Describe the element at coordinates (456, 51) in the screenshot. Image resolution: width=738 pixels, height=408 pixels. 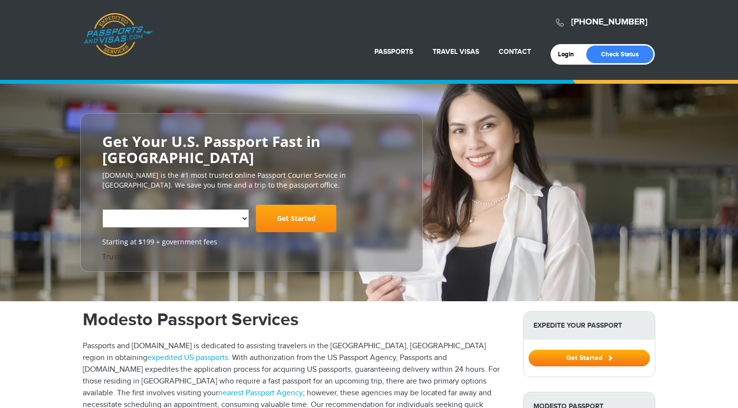
I see `a: Travel Visas` at that location.